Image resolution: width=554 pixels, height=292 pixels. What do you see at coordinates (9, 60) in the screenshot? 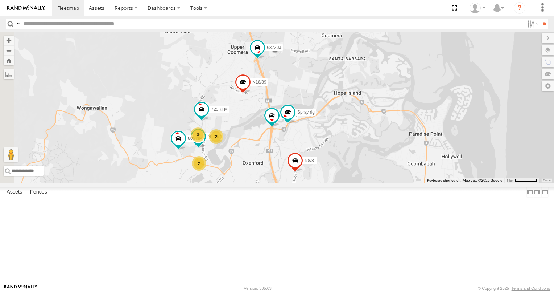
I see `button: Zoom Home` at bounding box center [9, 60].